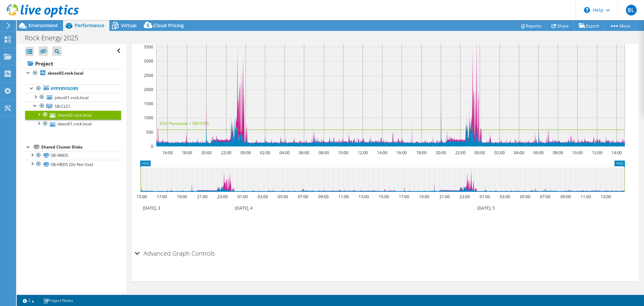 This screenshot has height=306, width=644. I want to click on a: sbesx01.rock.local, so click(73, 124).